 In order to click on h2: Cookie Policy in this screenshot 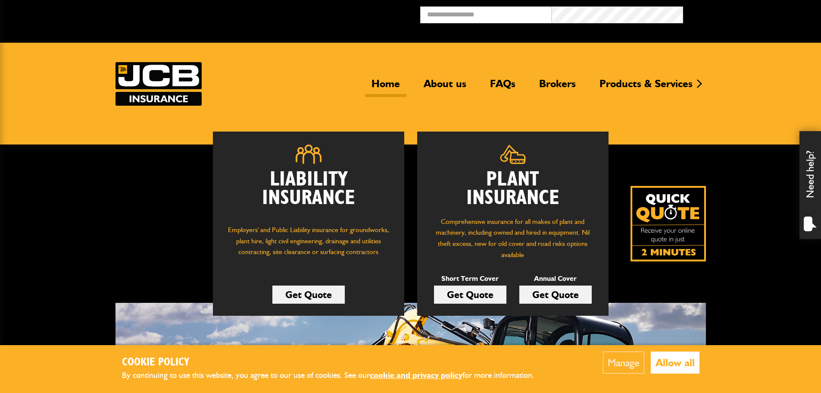, I will do `click(335, 362)`.